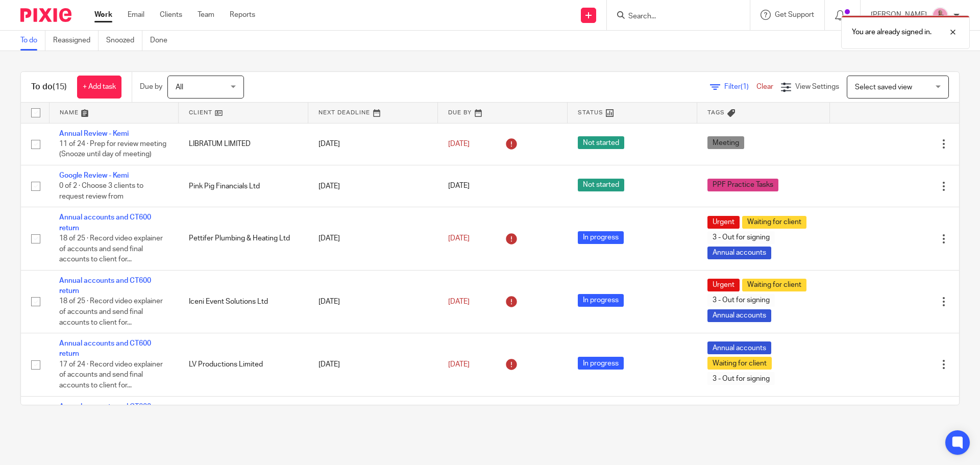 The height and width of the screenshot is (465, 980). I want to click on span: Meeting, so click(726, 143).